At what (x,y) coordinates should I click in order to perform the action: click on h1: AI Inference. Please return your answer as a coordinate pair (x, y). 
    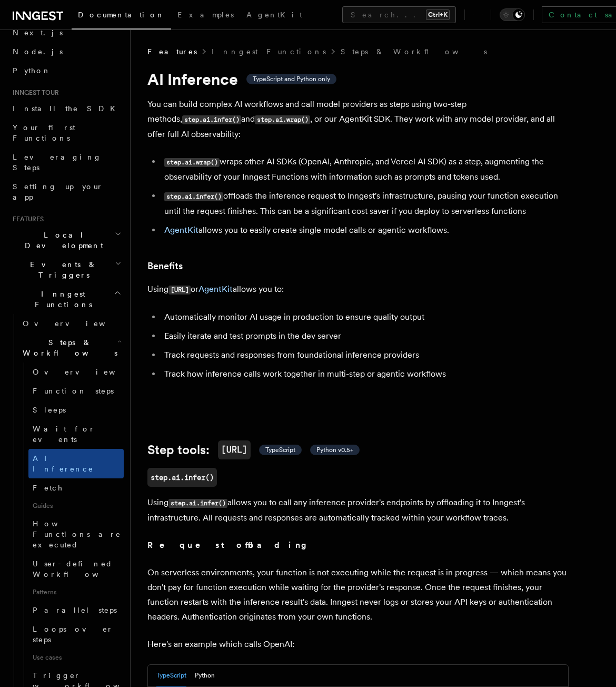
    Looking at the image, I should click on (358, 79).